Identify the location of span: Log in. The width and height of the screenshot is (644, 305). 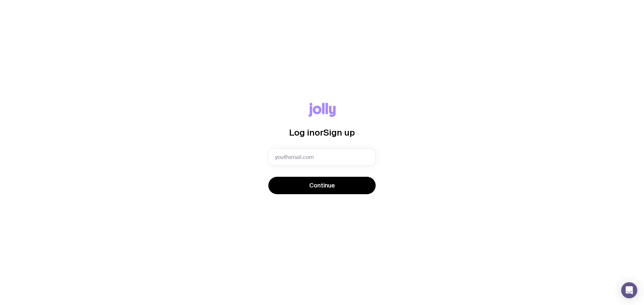
(302, 132).